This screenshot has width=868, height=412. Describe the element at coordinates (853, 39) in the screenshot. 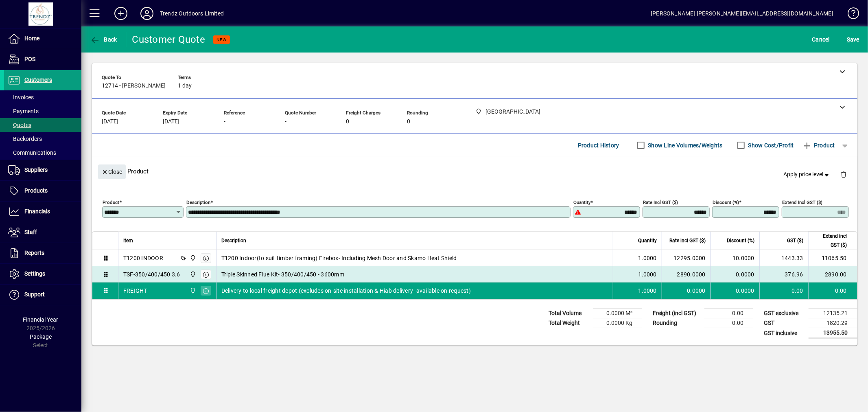

I see `span: ave` at that location.